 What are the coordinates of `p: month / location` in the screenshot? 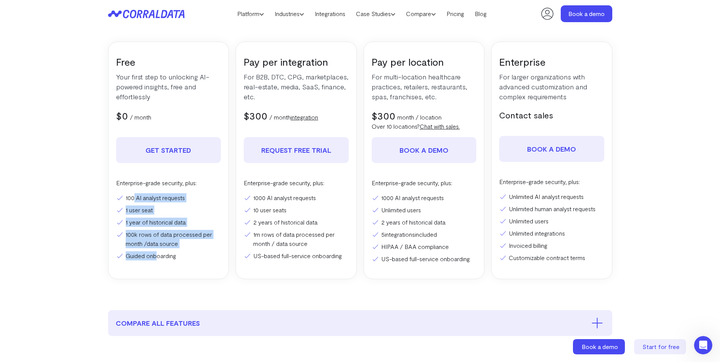 It's located at (419, 117).